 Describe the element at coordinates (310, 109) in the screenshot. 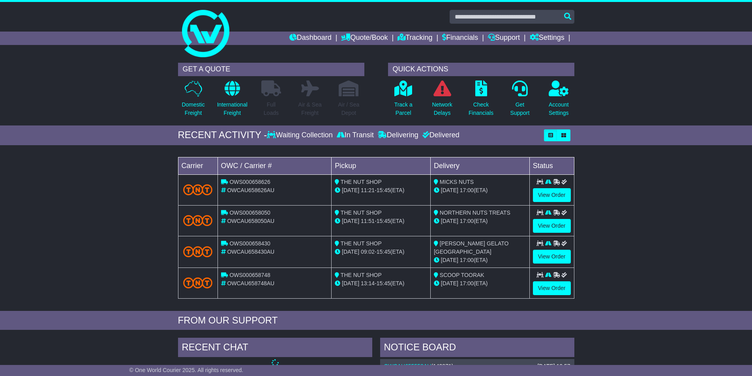

I see `p: Air & Sea Freight` at that location.